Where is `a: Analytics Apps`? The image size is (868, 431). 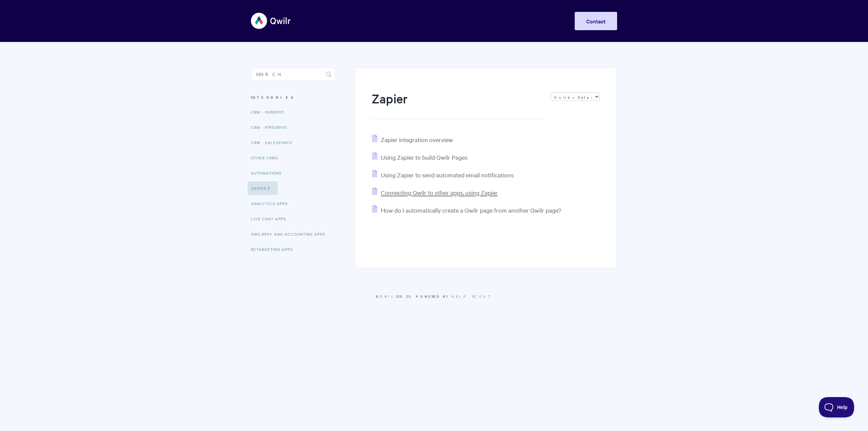 a: Analytics Apps is located at coordinates (272, 203).